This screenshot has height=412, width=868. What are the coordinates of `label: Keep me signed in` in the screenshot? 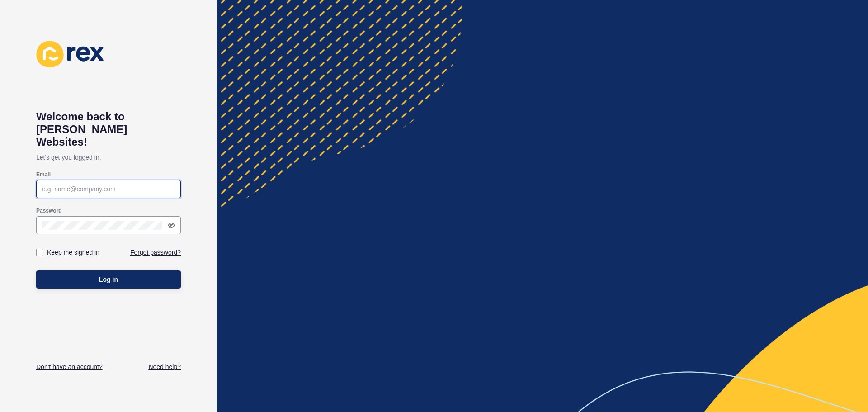 It's located at (73, 253).